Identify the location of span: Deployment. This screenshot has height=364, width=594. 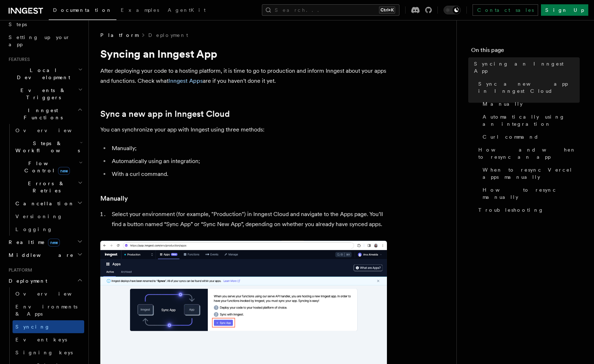
(27, 281).